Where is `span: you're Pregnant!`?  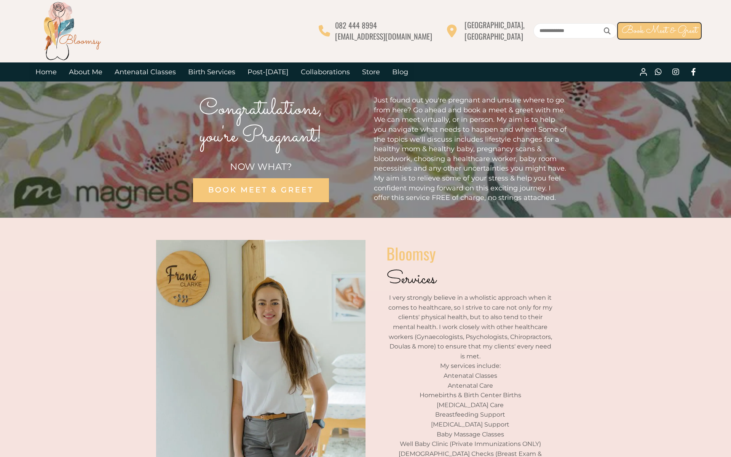 span: you're Pregnant! is located at coordinates (261, 137).